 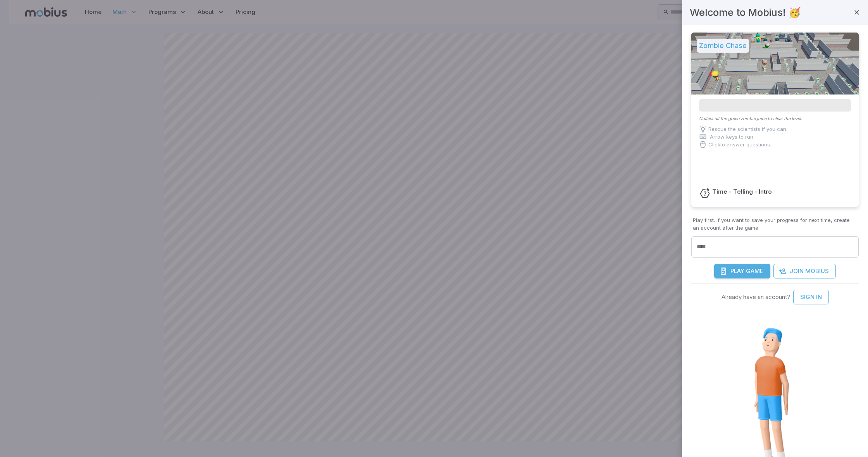 I want to click on p: Play first. If you want to save your progress for next time, create an account after the game., so click(x=775, y=224).